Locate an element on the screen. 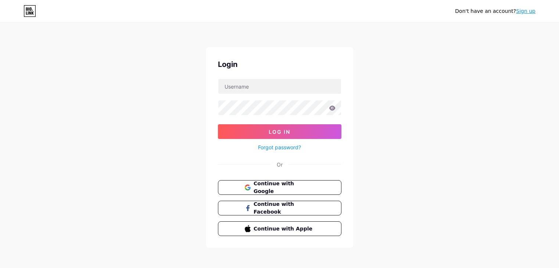 The image size is (559, 268). span: Continue with Facebook is located at coordinates (284, 208).